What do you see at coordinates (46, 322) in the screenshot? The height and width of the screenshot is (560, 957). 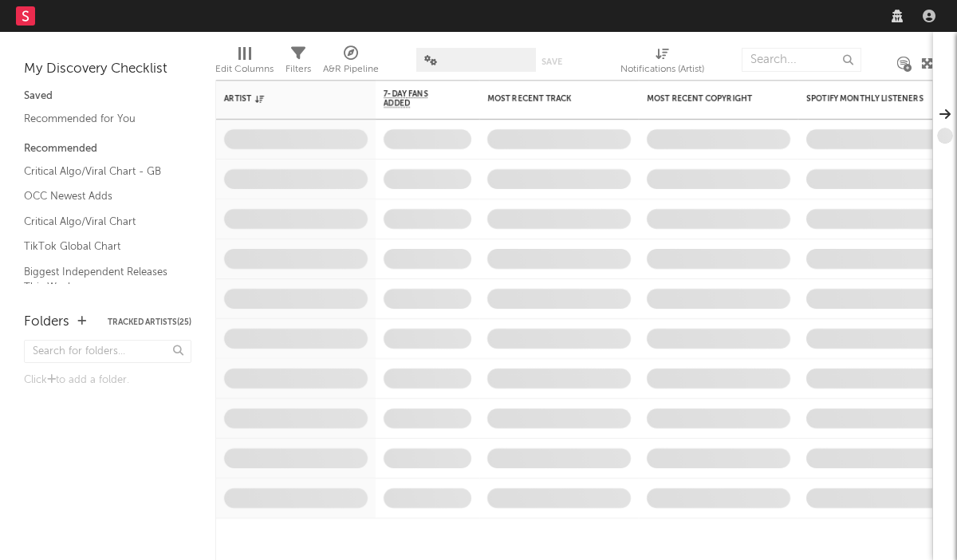 I see `div: Folders` at bounding box center [46, 322].